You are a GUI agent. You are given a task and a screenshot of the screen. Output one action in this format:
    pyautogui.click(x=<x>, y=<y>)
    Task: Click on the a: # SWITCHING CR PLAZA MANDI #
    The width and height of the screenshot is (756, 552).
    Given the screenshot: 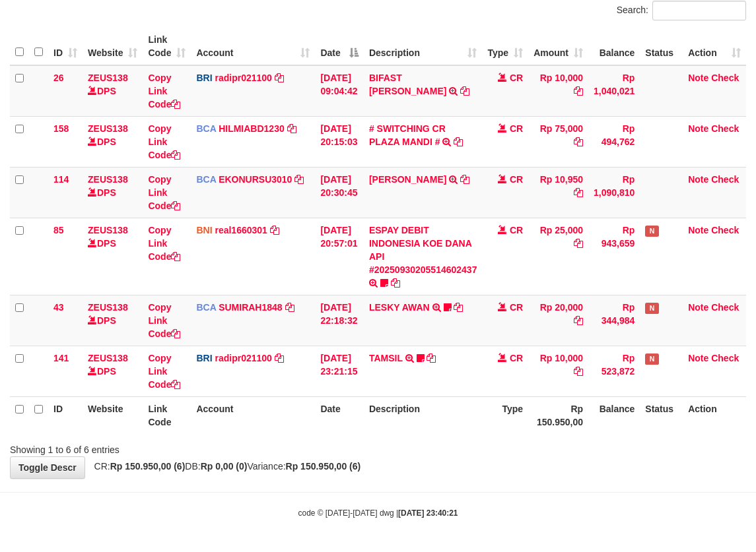 What is the action you would take?
    pyautogui.click(x=407, y=135)
    